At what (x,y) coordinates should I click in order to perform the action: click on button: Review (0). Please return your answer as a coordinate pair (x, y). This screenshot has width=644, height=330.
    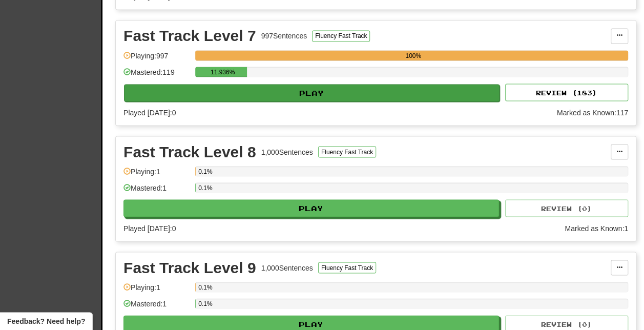
    Looking at the image, I should click on (567, 208).